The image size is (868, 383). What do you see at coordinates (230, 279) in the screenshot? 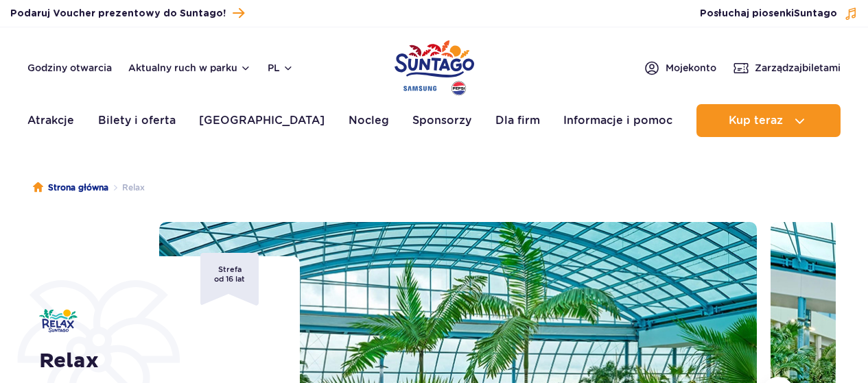
I see `span: Strefa od 16 lat` at bounding box center [230, 279].